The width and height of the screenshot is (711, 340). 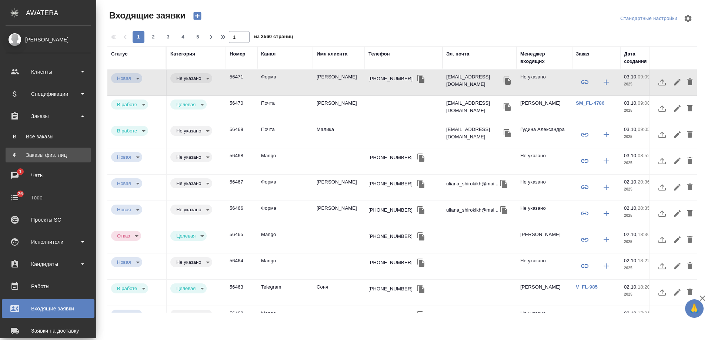 What do you see at coordinates (186, 104) in the screenshot?
I see `button: Целевая` at bounding box center [186, 104].